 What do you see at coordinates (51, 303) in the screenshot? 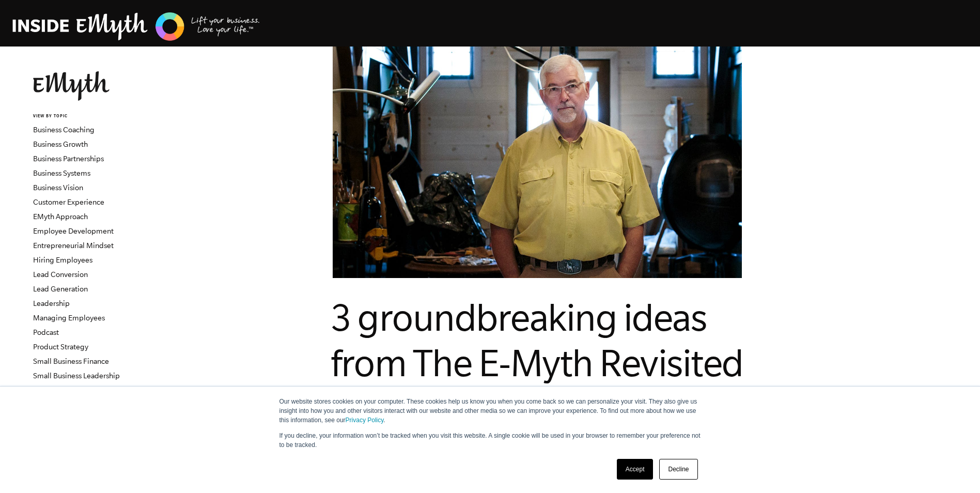
I see `a: Leadership` at bounding box center [51, 303].